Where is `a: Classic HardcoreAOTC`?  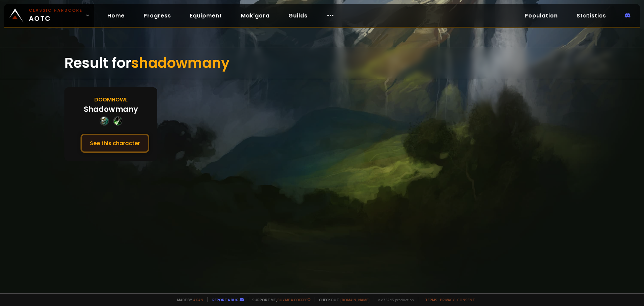
a: Classic HardcoreAOTC is located at coordinates (49, 15).